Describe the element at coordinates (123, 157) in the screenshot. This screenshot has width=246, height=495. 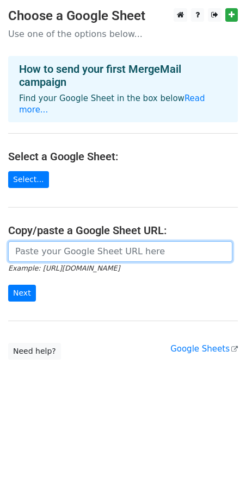
I see `h4: Select a Google Sheet:` at that location.